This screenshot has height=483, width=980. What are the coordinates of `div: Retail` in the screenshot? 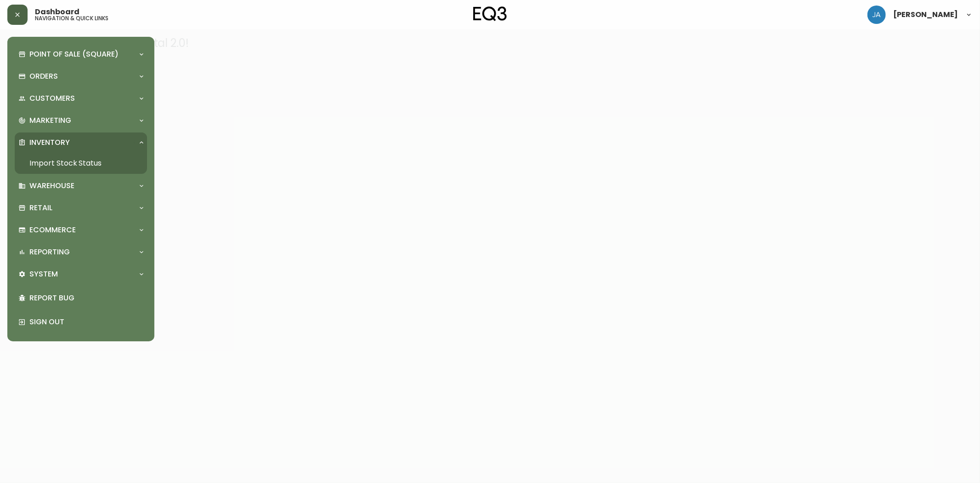 It's located at (80, 208).